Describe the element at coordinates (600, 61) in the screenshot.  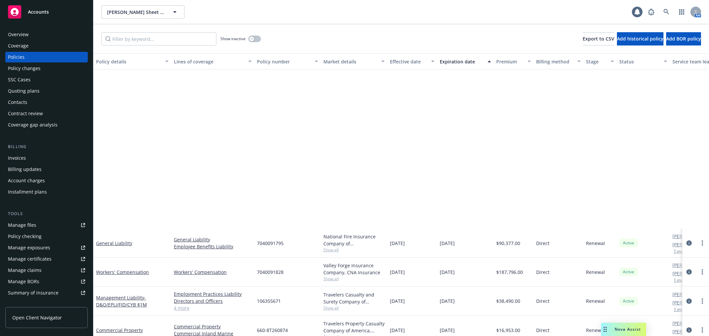
I see `button: Stage` at that location.